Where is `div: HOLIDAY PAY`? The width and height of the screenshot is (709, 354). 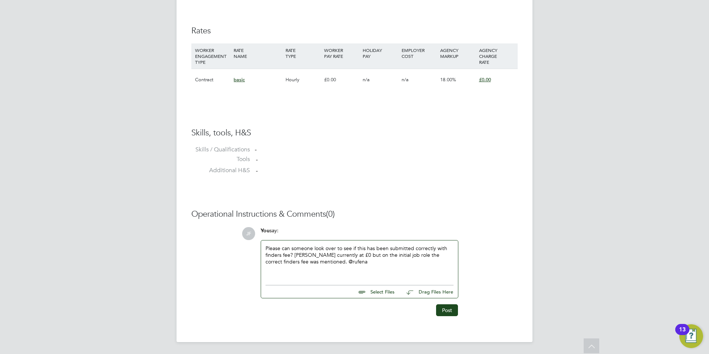 div: HOLIDAY PAY is located at coordinates (380, 53).